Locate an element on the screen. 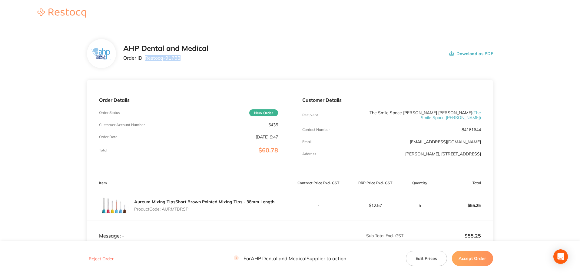 The image size is (580, 276). span: $60.78 is located at coordinates (268, 150).